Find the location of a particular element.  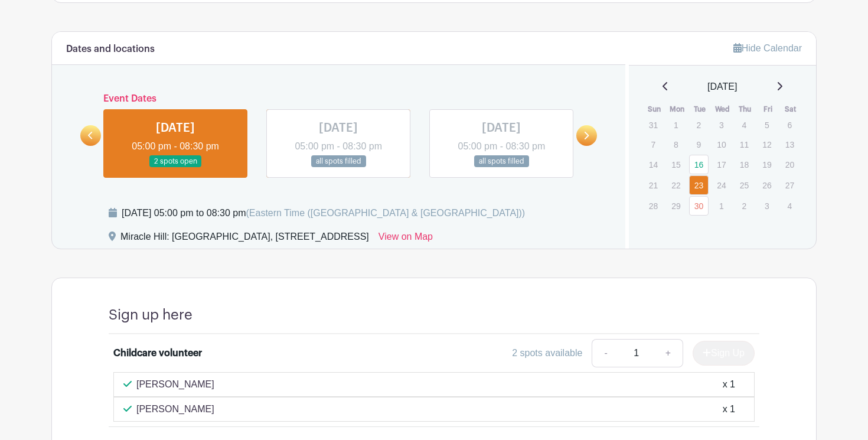

th: Sat is located at coordinates (791, 109).